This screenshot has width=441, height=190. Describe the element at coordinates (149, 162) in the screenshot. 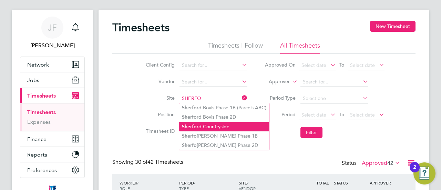

I see `div: Showing` at that location.